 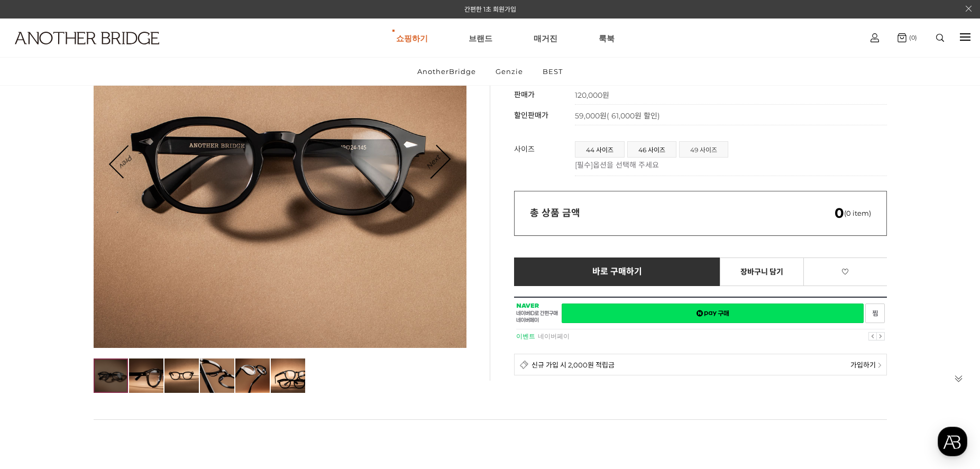 What do you see at coordinates (762, 272) in the screenshot?
I see `a: 장바구니 담기` at bounding box center [762, 272].